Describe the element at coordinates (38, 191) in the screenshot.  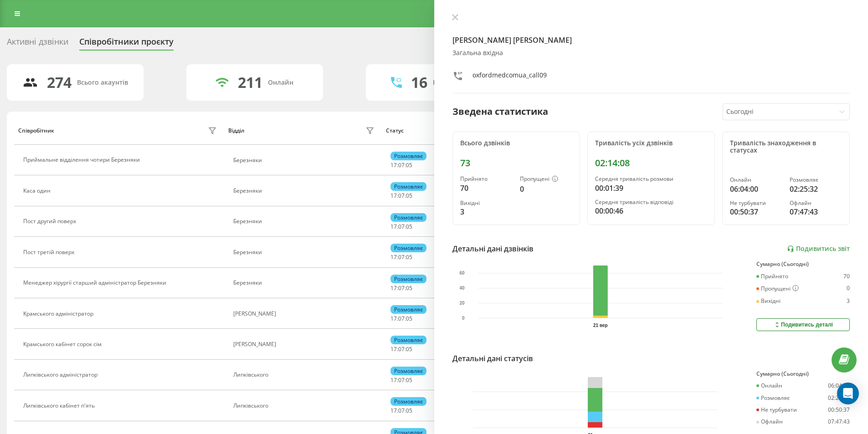
I see `div: Каса один` at that location.